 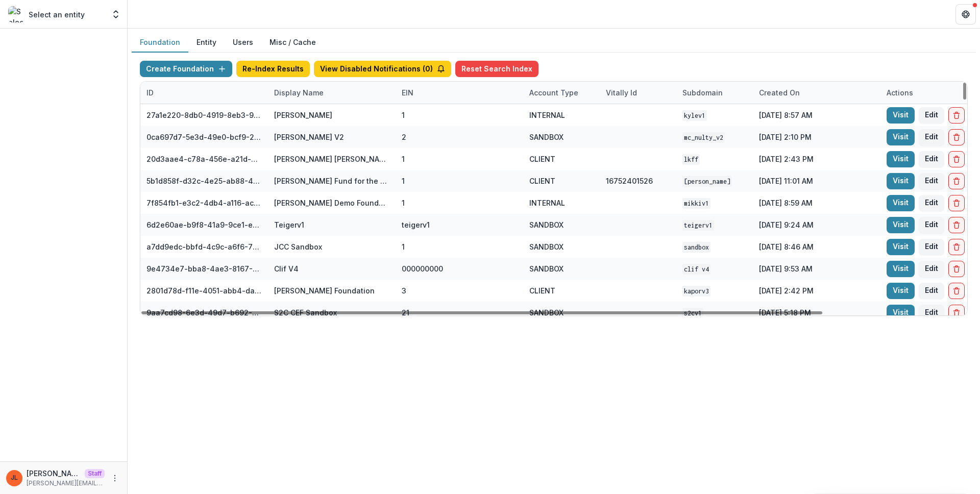 What do you see at coordinates (95, 473) in the screenshot?
I see `p: Staff` at bounding box center [95, 473].